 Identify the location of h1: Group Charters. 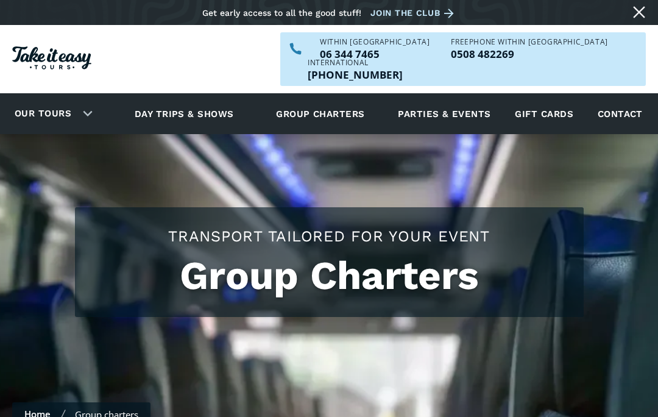
(329, 276).